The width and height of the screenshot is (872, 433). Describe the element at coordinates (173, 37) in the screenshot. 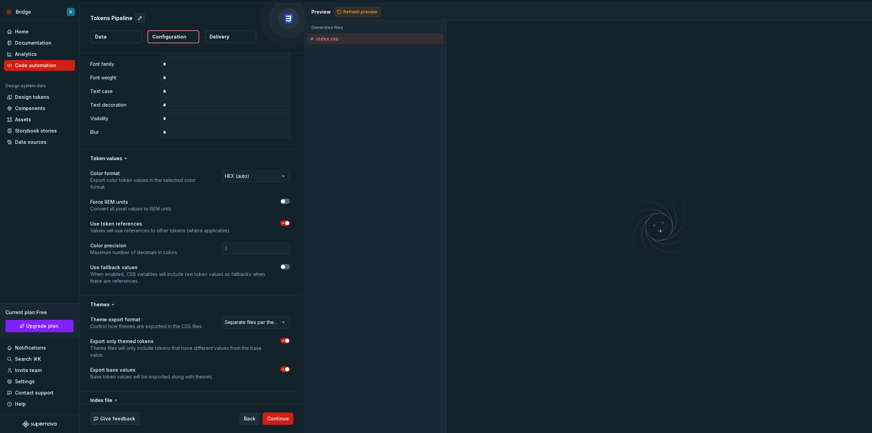

I see `button: Configuration` at that location.